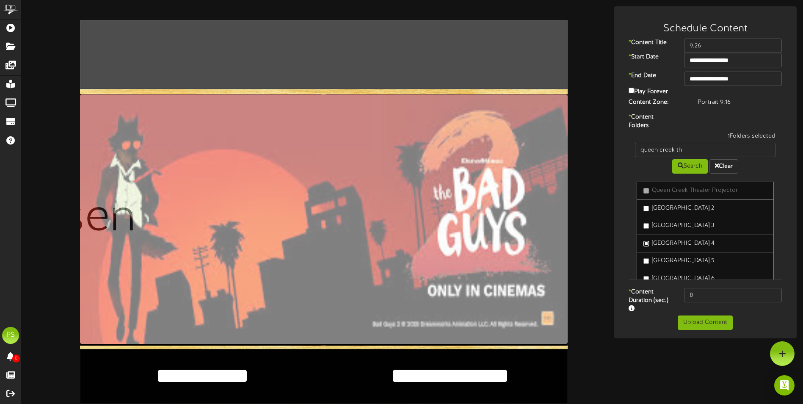  What do you see at coordinates (724, 166) in the screenshot?
I see `button: Clear` at bounding box center [724, 166].